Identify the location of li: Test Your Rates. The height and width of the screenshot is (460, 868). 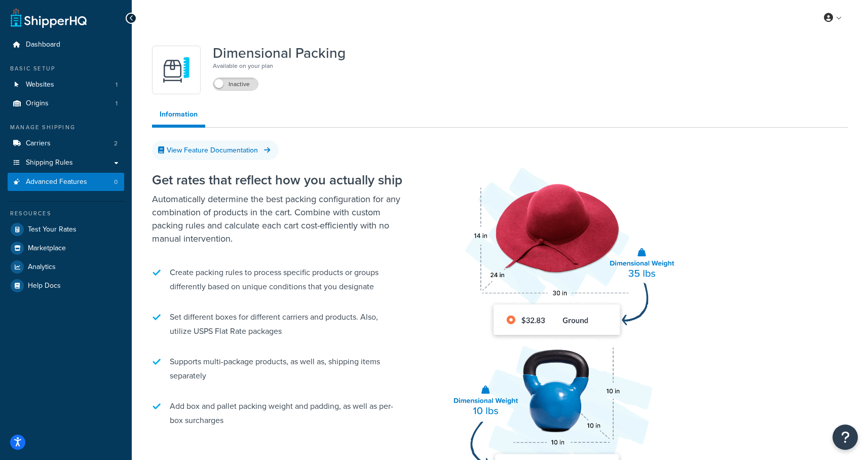
(66, 230).